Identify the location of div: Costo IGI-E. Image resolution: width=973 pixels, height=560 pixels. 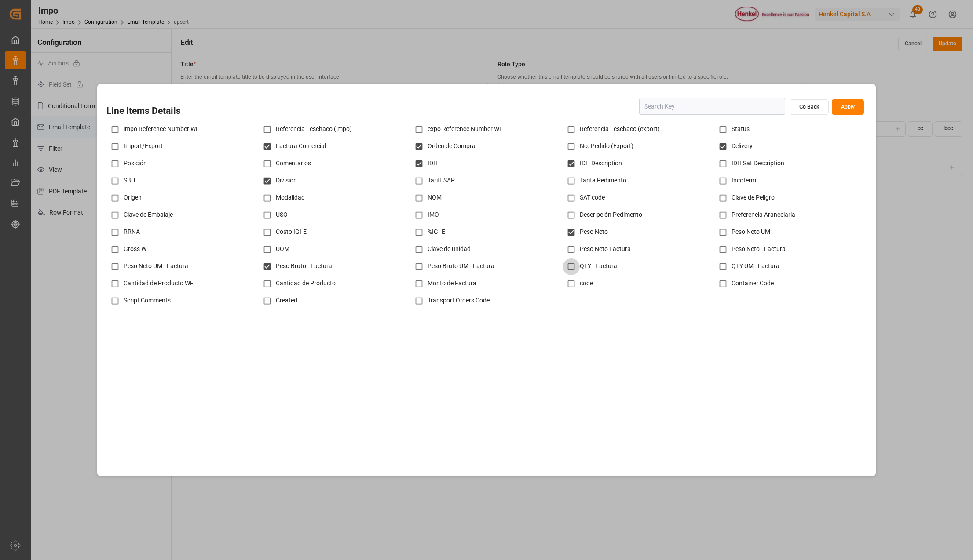
(320, 232).